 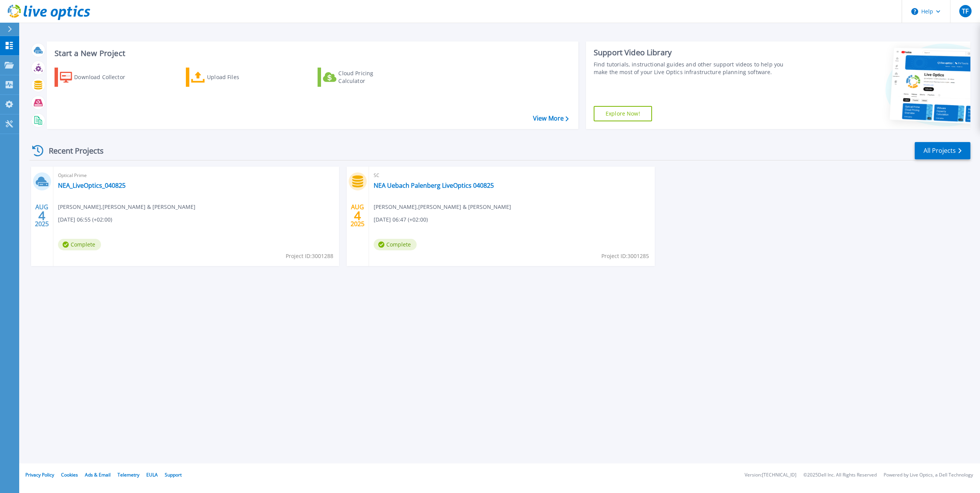 I want to click on a: NEA Uebach Palenberg LiveOptics 040825, so click(x=433, y=186).